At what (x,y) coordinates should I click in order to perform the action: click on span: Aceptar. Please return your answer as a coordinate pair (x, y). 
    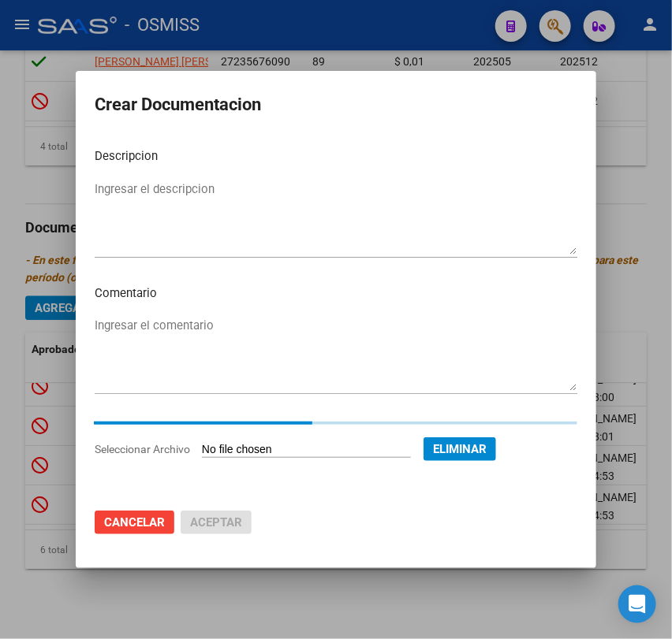
    Looking at the image, I should click on (216, 522).